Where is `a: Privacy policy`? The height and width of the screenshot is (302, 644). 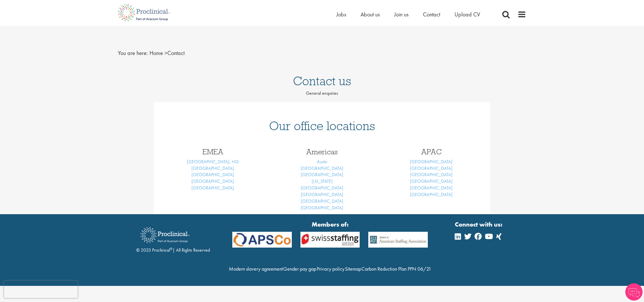
a: Privacy policy is located at coordinates (330, 269).